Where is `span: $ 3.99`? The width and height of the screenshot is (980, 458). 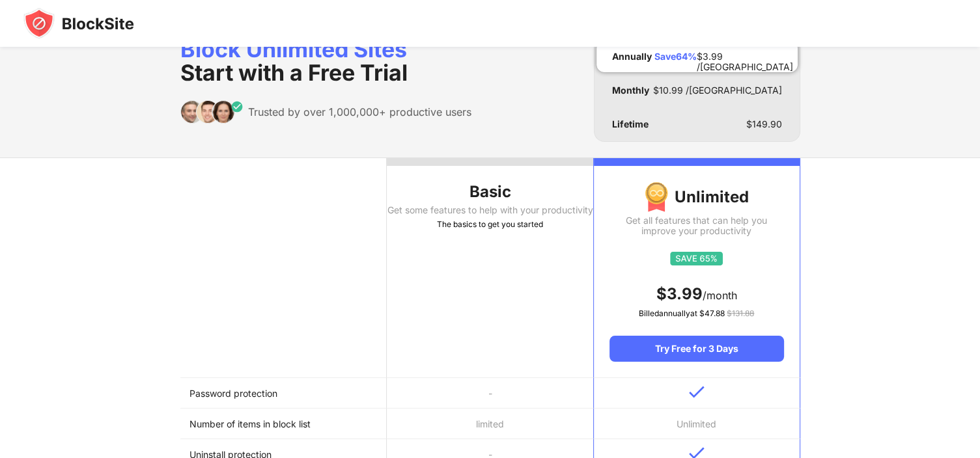
span: $ 3.99 is located at coordinates (679, 294).